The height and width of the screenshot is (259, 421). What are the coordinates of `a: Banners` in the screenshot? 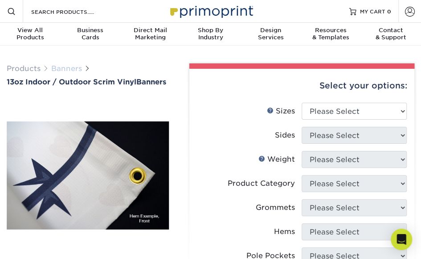 It's located at (66, 68).